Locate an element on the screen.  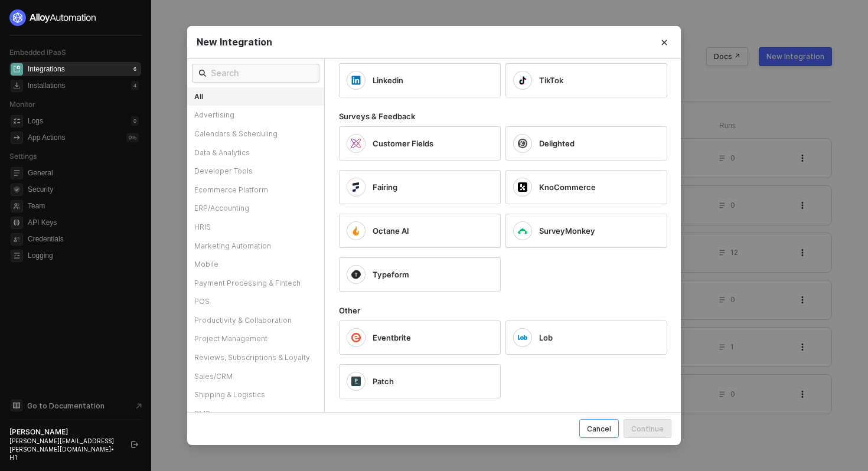
div: HRIS is located at coordinates (255, 228).